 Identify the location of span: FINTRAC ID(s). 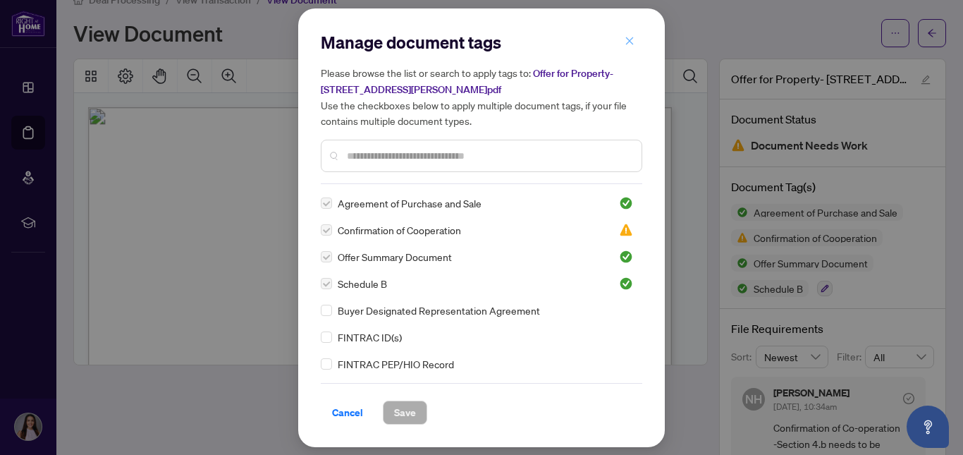
(370, 337).